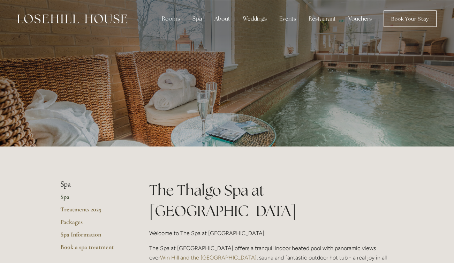 The height and width of the screenshot is (263, 454). I want to click on li: Spa, so click(94, 185).